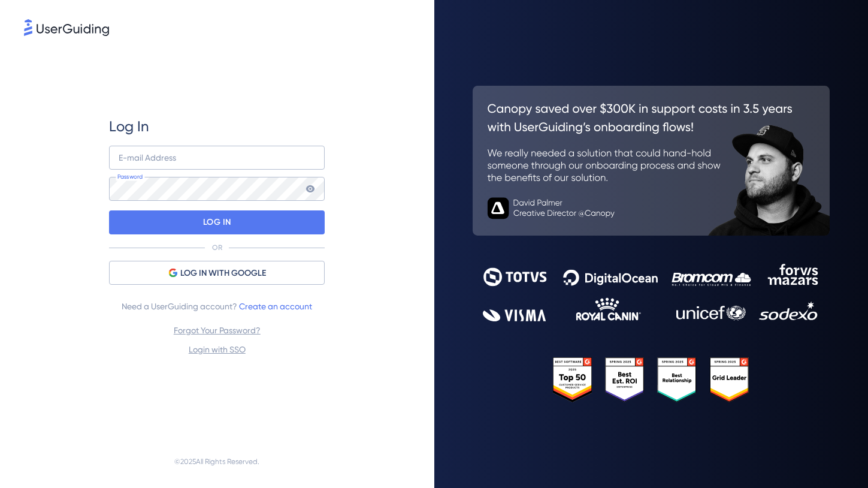 The image size is (868, 488). I want to click on a: Forgot Your Password?, so click(217, 331).